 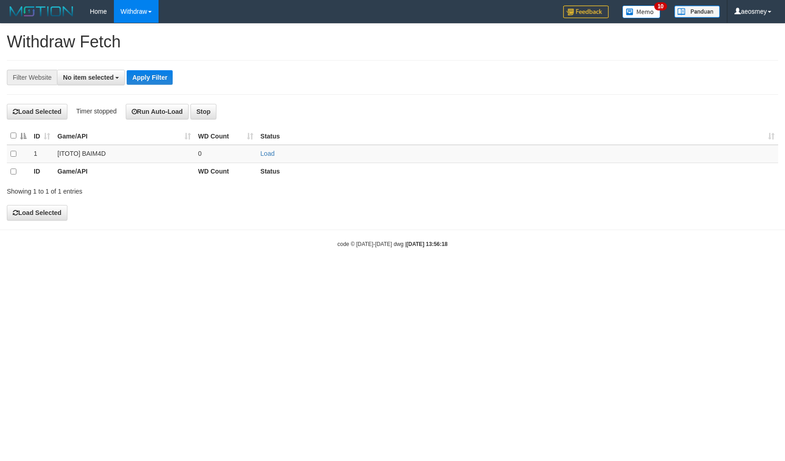 I want to click on th: WD Count, so click(x=225, y=171).